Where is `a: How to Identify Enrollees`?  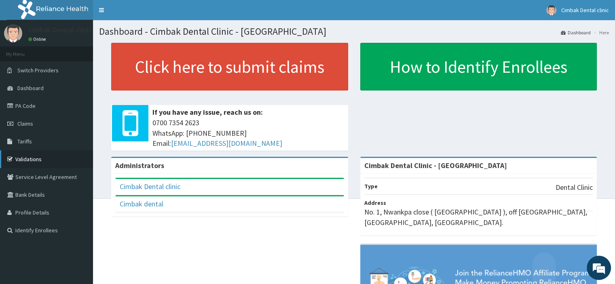
a: How to Identify Enrollees is located at coordinates (479, 67).